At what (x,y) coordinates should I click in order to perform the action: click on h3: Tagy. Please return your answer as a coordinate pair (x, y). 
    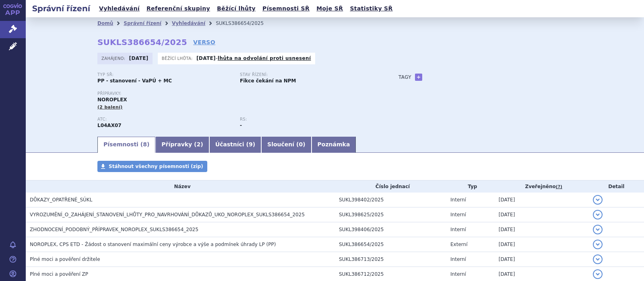
    Looking at the image, I should click on (405, 77).